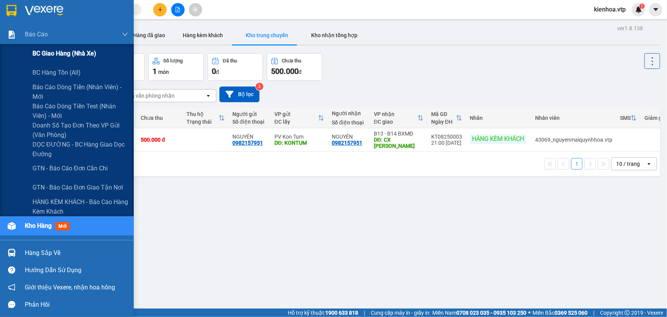 This screenshot has width=667, height=317. What do you see at coordinates (11, 11) in the screenshot?
I see `img: logo-vxr` at bounding box center [11, 11].